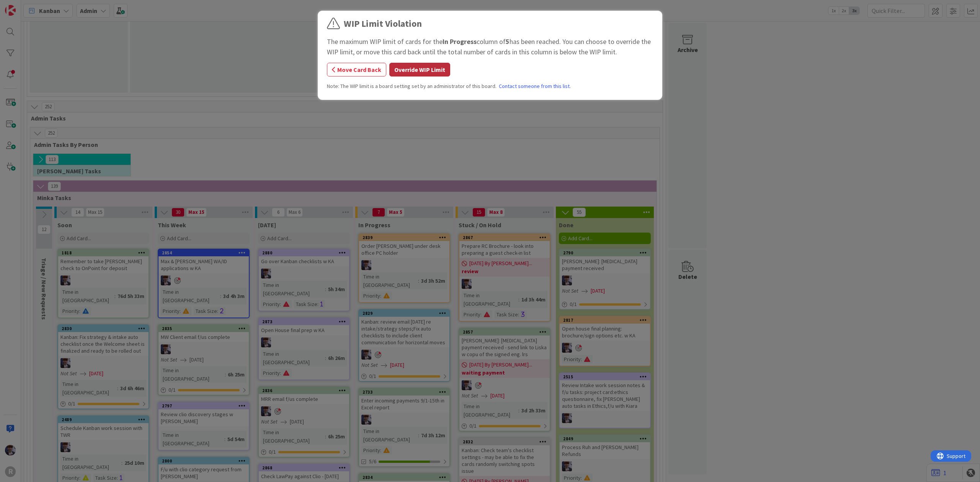 The image size is (980, 482). What do you see at coordinates (535, 86) in the screenshot?
I see `a: Contact someone from this list.` at bounding box center [535, 86].